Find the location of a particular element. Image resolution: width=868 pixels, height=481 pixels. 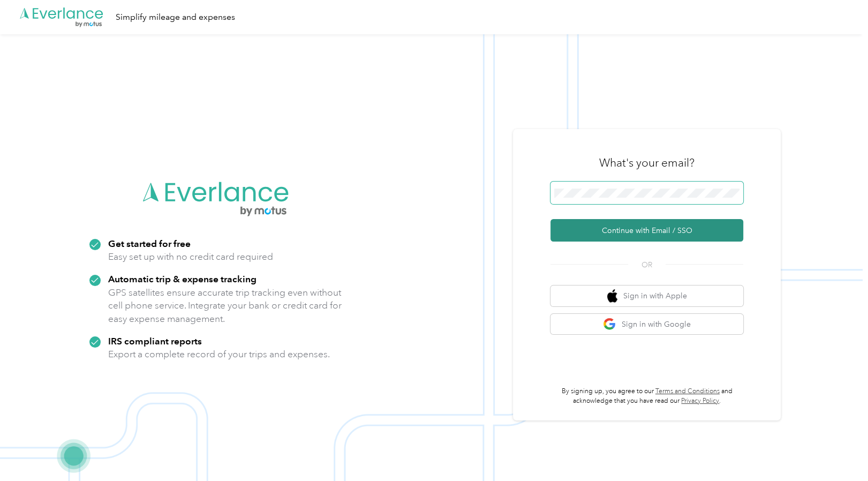

button: Continue with Email / SSO is located at coordinates (646, 230).